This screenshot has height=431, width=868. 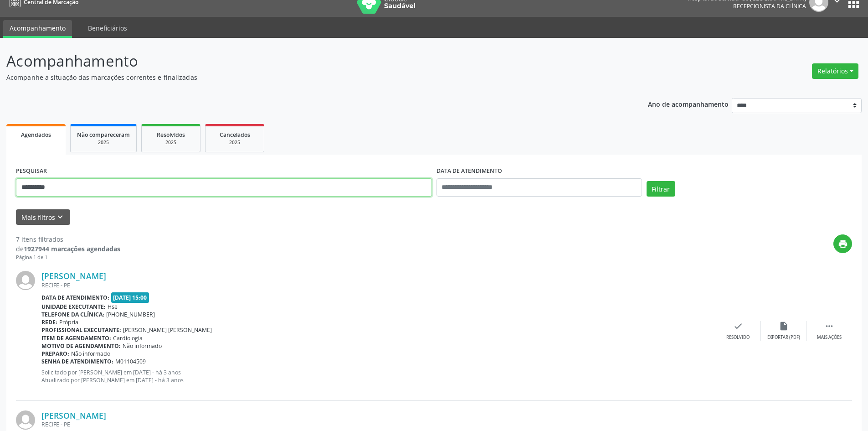 I want to click on button: Relatórios, so click(x=835, y=71).